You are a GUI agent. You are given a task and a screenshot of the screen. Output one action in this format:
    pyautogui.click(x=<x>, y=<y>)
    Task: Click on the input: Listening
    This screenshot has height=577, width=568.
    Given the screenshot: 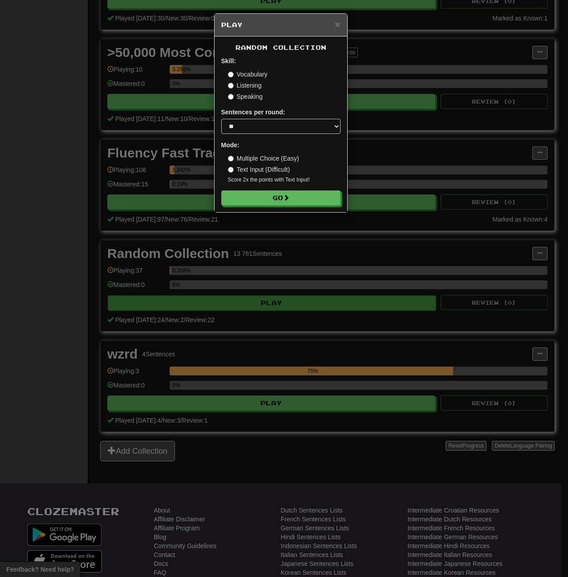 What is the action you would take?
    pyautogui.click(x=230, y=85)
    